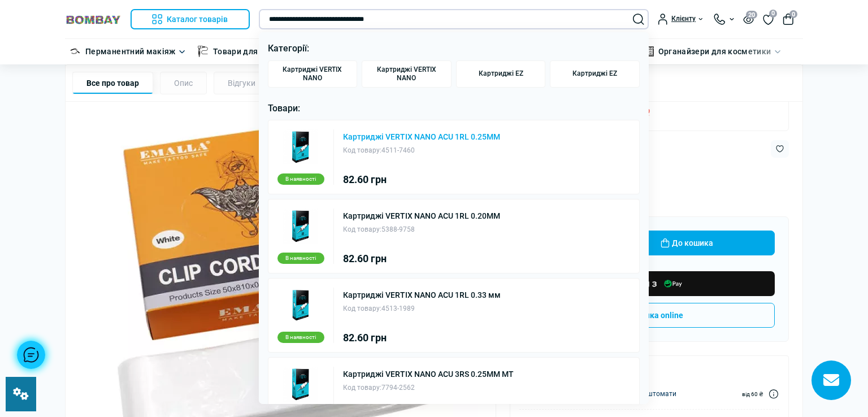 Image resolution: width=868 pixels, height=417 pixels. I want to click on a: Перманентний макіяж, so click(131, 51).